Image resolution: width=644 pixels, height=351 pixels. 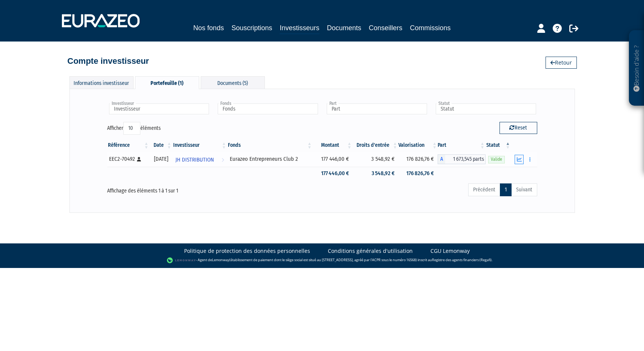 What do you see at coordinates (128, 159) in the screenshot?
I see `div: EEC2-70492` at bounding box center [128, 159].